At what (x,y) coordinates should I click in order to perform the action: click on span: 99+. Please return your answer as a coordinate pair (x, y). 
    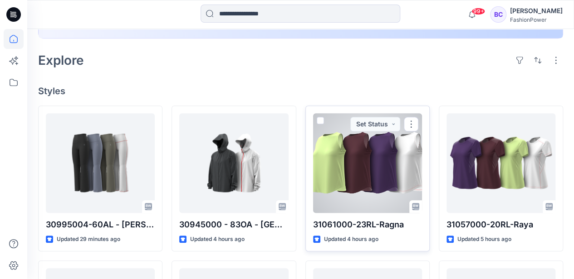
    Looking at the image, I should click on (478, 11).